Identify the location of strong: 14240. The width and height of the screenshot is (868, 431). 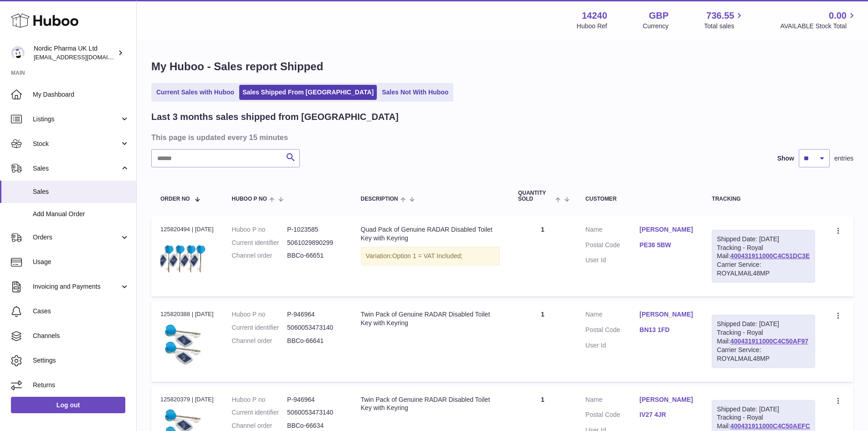
(595, 16).